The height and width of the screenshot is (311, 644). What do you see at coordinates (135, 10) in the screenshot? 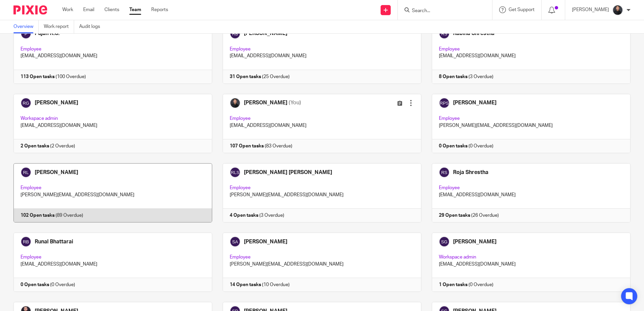
I see `a: Team` at bounding box center [135, 10].